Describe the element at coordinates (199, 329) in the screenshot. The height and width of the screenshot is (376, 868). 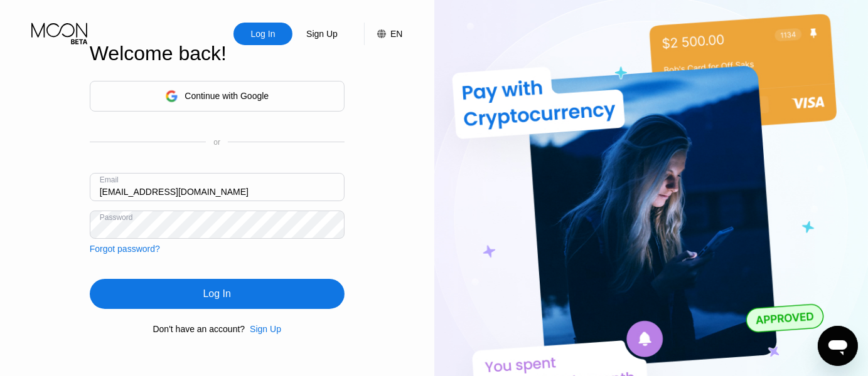
I see `div: Don't have an account?` at that location.